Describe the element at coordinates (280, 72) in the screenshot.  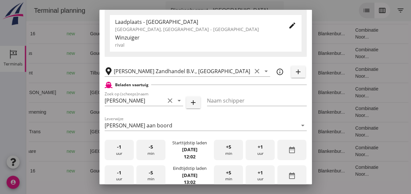
I see `i: info_outline` at that location.